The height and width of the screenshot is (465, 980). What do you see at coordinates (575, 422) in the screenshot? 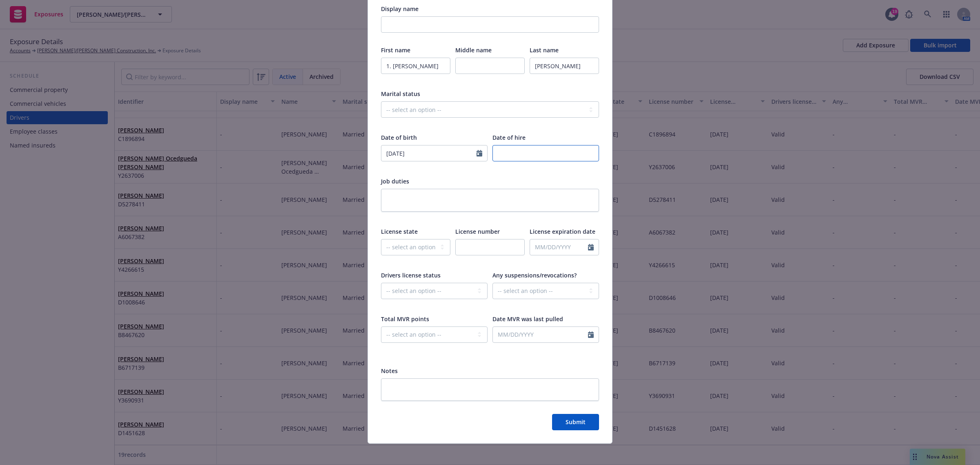
I see `button: Submit` at bounding box center [575, 422].